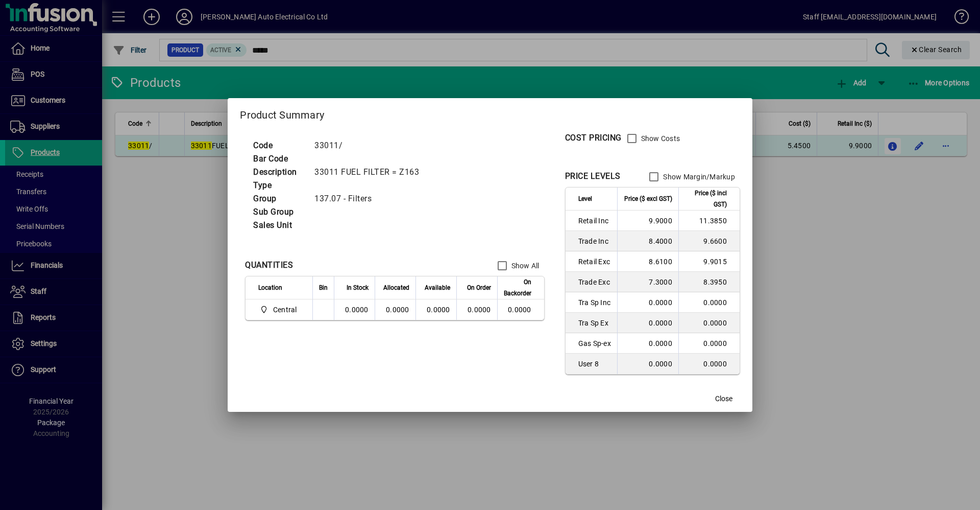 This screenshot has width=980, height=510. I want to click on label: Show Margin/Markup, so click(697, 177).